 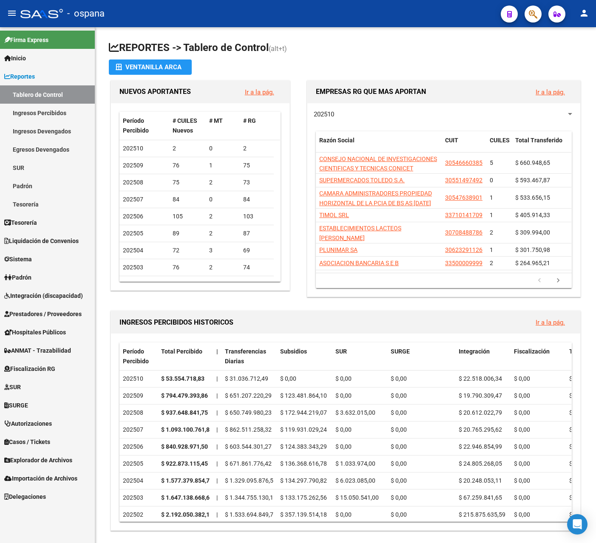 I want to click on span: # MT, so click(x=216, y=121).